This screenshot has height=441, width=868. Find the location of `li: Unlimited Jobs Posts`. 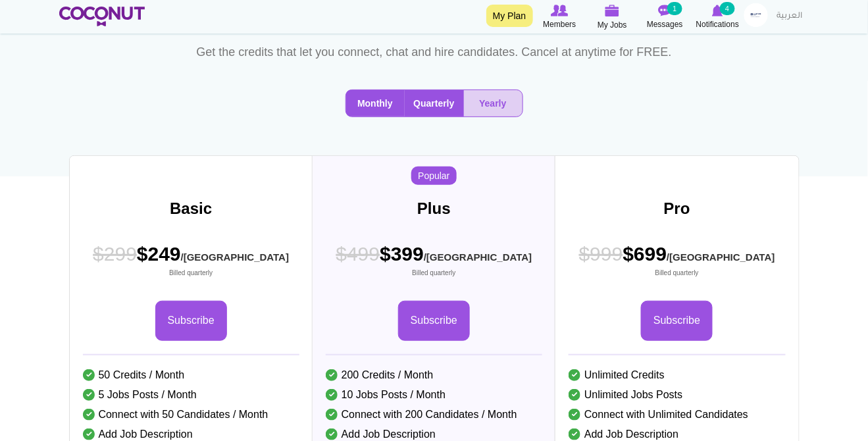

li: Unlimited Jobs Posts is located at coordinates (677, 395).